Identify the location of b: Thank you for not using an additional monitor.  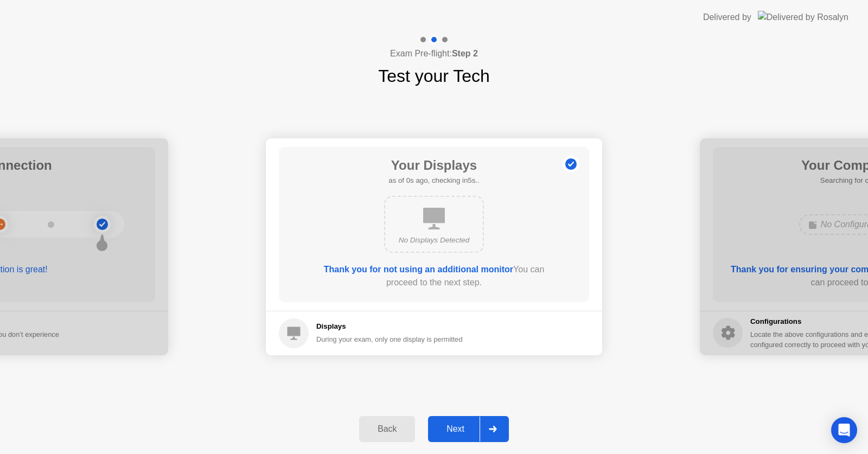
(419, 269).